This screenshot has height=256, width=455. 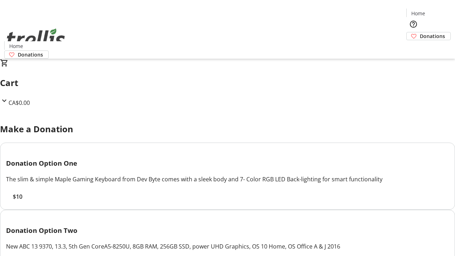 I want to click on span: CA$0.00, so click(x=19, y=103).